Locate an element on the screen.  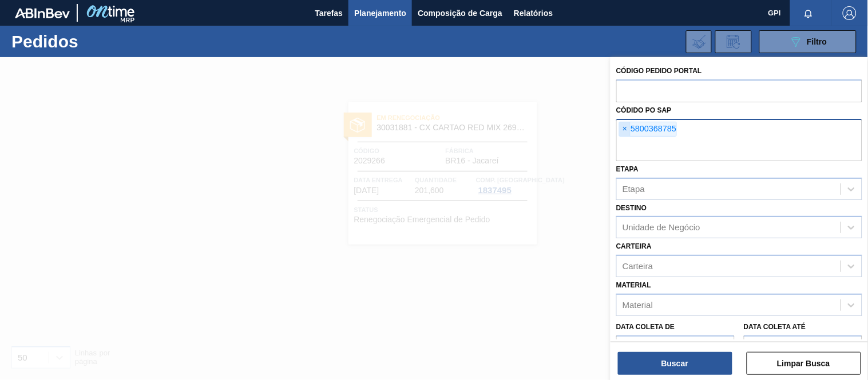
label: Código Pedido Portal is located at coordinates (658, 71).